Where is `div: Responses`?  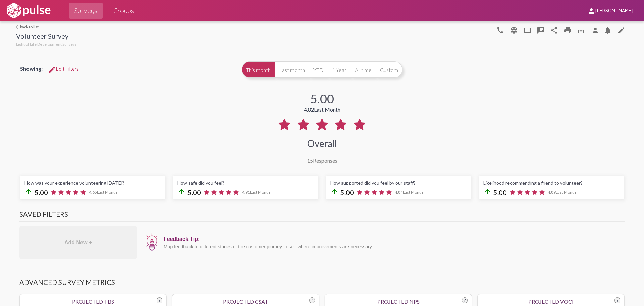
div: Responses is located at coordinates (322, 161).